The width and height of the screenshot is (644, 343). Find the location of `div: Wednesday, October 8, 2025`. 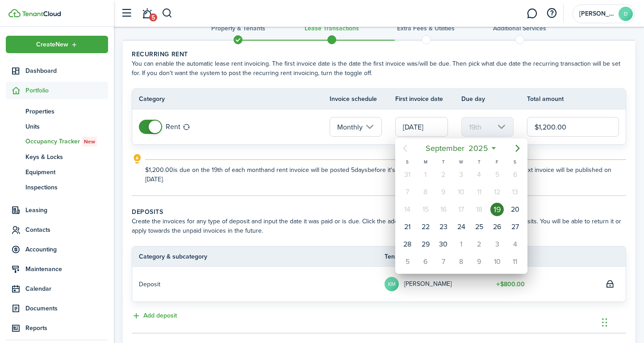

div: Wednesday, October 8, 2025 is located at coordinates (461, 262).